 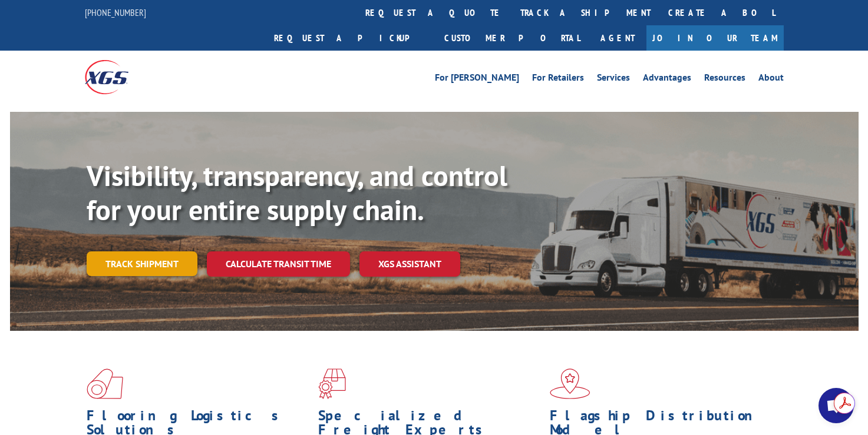 What do you see at coordinates (278, 264) in the screenshot?
I see `a: Calculate transit time` at bounding box center [278, 264].